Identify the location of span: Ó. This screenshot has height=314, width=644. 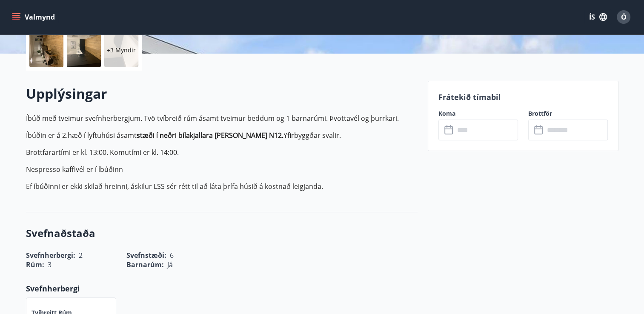
(624, 17).